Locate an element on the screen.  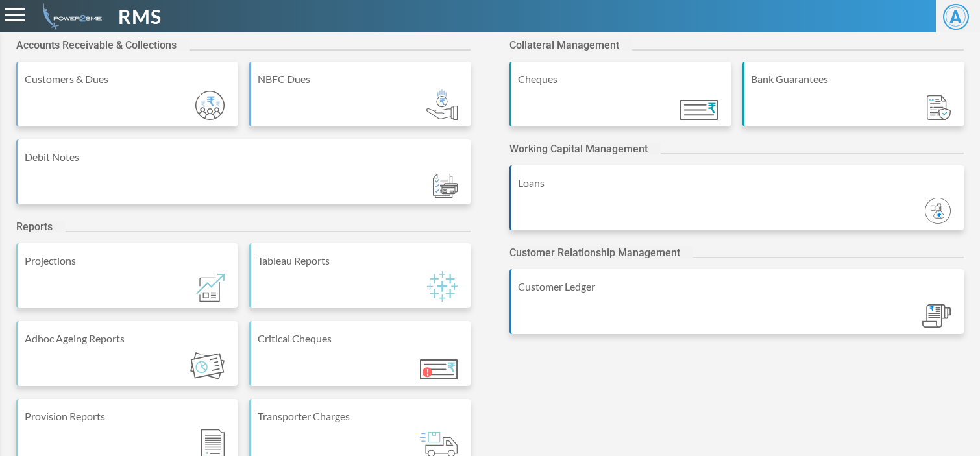
div: Cheques is located at coordinates (622, 80).